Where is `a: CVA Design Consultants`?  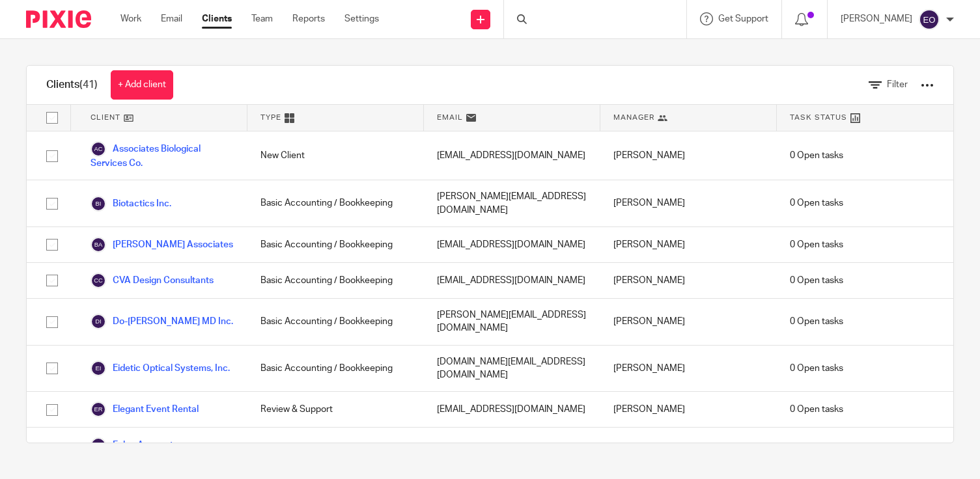 a: CVA Design Consultants is located at coordinates (152, 280).